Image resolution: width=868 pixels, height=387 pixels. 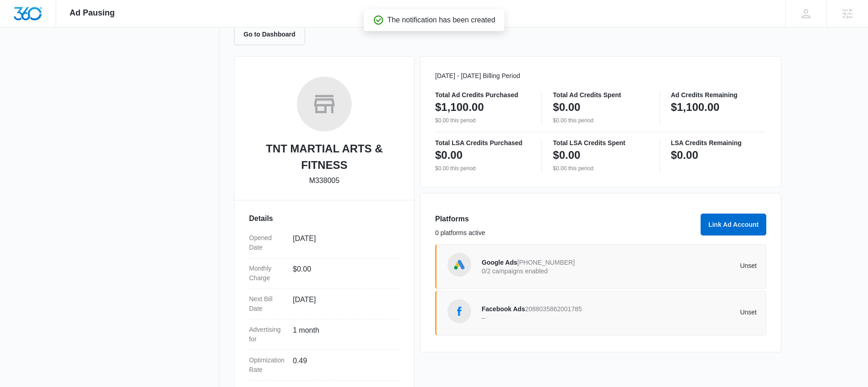 I want to click on p: LSA Credits Remaining, so click(x=718, y=143).